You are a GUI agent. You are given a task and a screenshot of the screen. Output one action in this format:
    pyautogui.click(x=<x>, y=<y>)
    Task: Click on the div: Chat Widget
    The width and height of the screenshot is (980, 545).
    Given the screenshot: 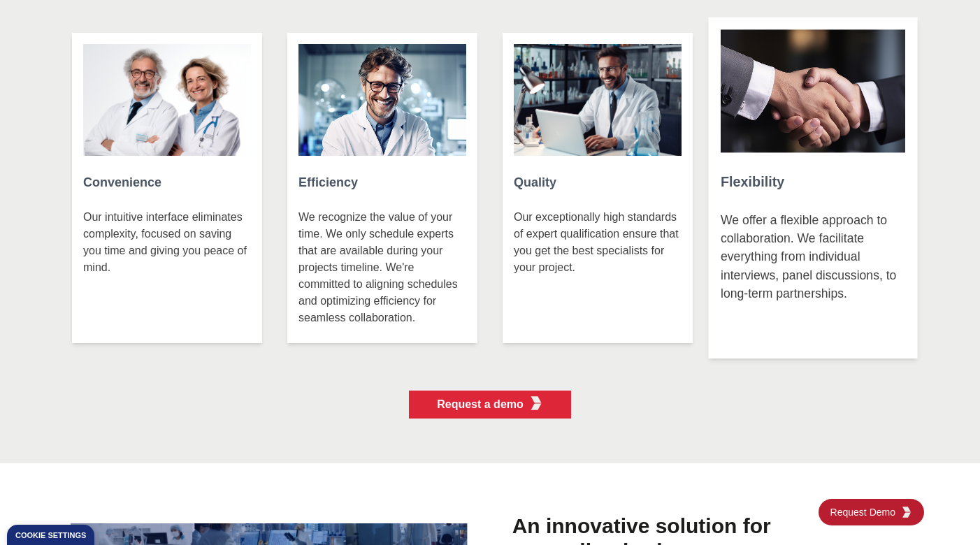 What is the action you would take?
    pyautogui.click(x=945, y=512)
    